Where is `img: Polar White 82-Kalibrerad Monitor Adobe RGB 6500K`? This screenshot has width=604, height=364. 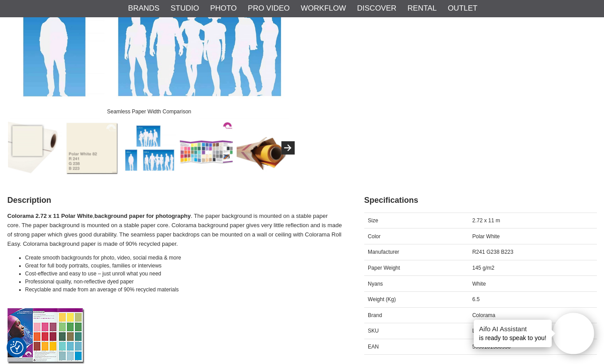
img: Polar White 82-Kalibrerad Monitor Adobe RGB 6500K is located at coordinates (92, 148).